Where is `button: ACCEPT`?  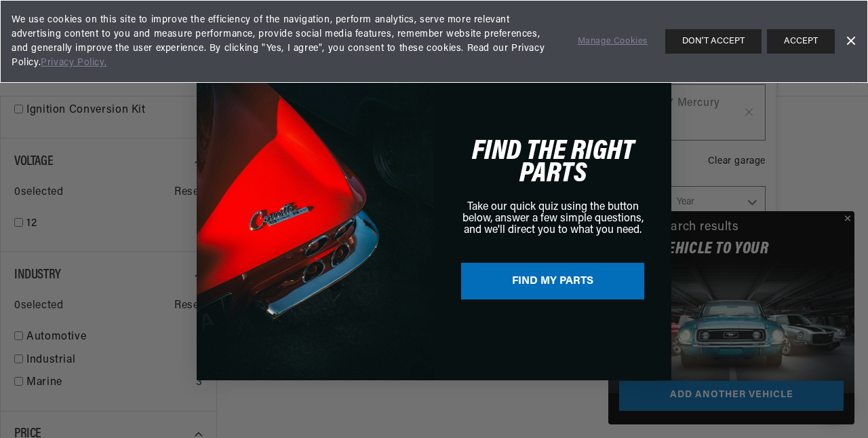 button: ACCEPT is located at coordinates (800, 41).